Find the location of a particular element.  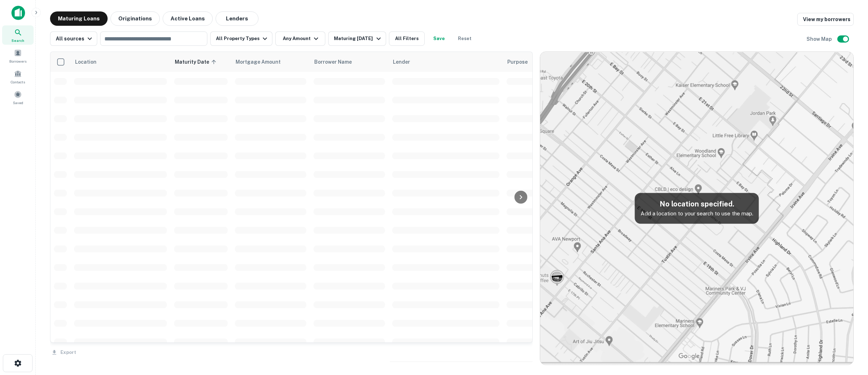

span: Lender is located at coordinates (402, 62).